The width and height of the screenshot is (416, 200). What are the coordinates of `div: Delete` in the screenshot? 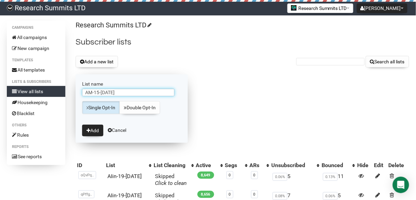 It's located at (398, 165).